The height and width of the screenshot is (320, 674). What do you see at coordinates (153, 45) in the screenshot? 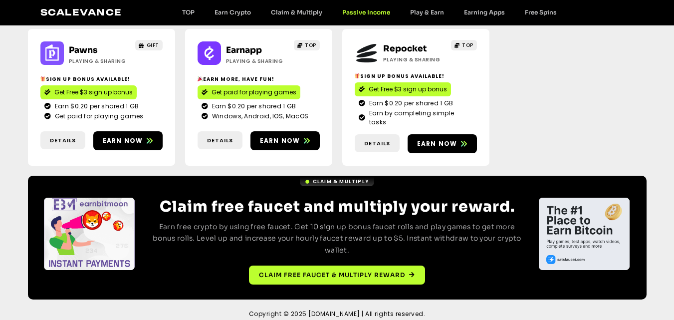
I see `span: GIFT` at bounding box center [153, 45].